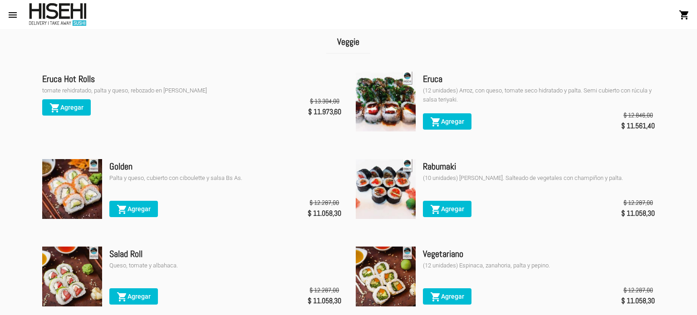 This screenshot has height=315, width=697. Describe the element at coordinates (539, 95) in the screenshot. I see `div: (12 unidades) Arroz, con queso, tomate seco hidratado y palta. Semi cubierto con rúcula y salsa t...` at that location.